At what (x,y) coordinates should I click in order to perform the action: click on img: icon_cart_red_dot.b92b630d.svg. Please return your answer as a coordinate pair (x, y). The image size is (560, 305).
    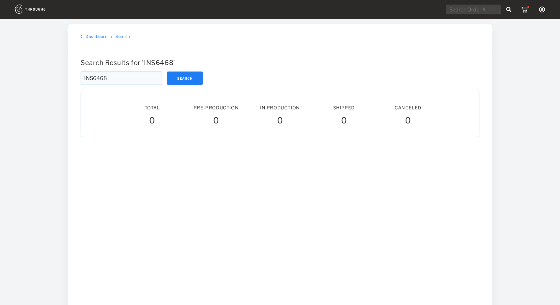
    Looking at the image, I should click on (525, 9).